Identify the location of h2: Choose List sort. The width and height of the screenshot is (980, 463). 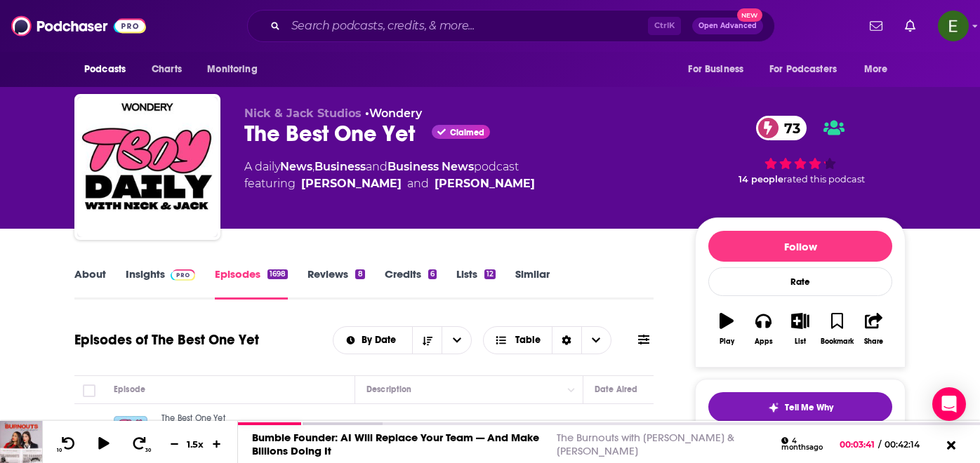
(402, 340).